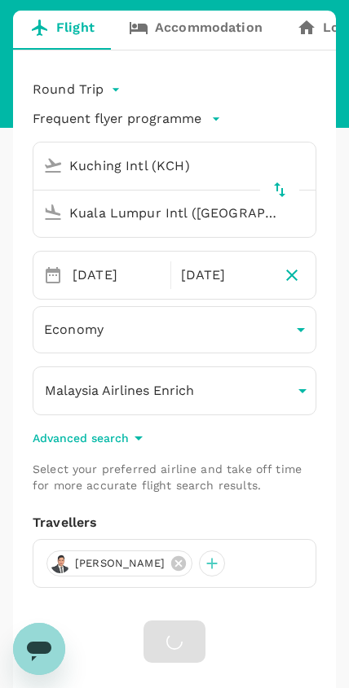 Image resolution: width=349 pixels, height=688 pixels. Describe the element at coordinates (126, 119) in the screenshot. I see `button: Frequent flyer programme` at that location.